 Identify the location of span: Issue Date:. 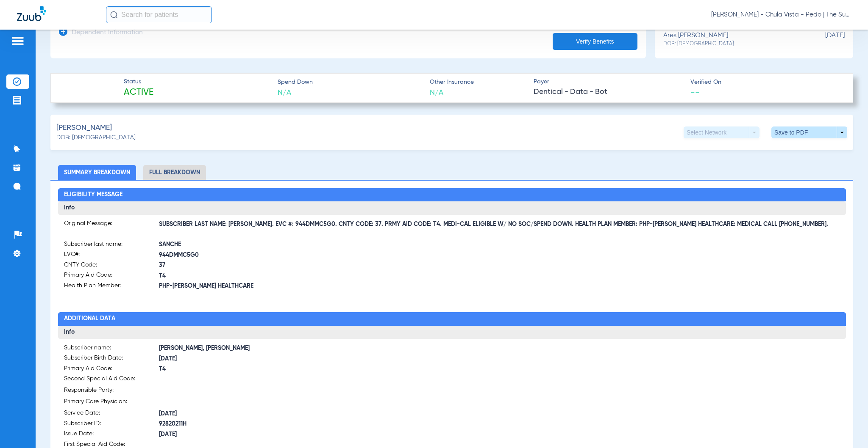
(112, 435).